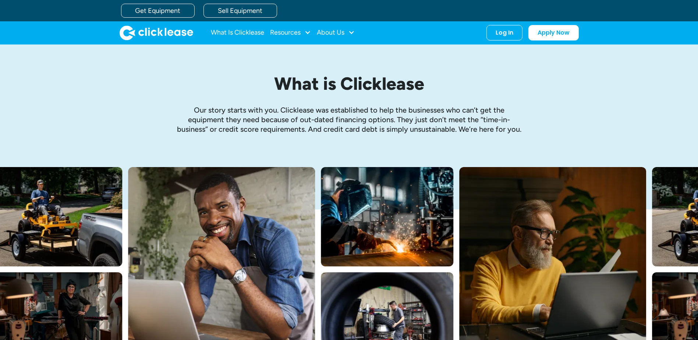  I want to click on div: Log In, so click(504, 33).